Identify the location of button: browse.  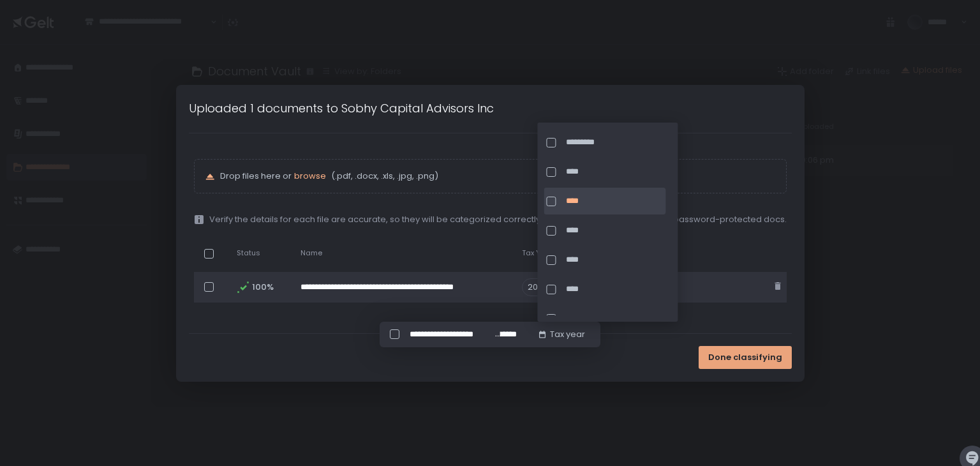
(310, 176).